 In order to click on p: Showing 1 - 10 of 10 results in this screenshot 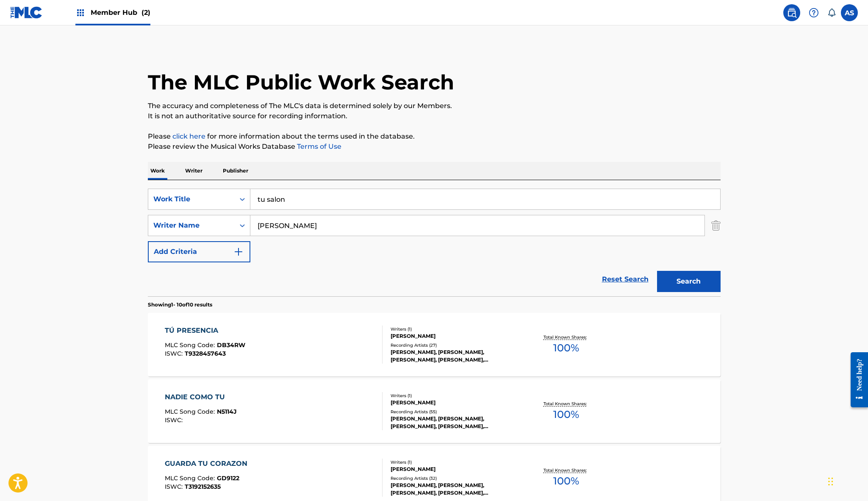, I will do `click(180, 305)`.